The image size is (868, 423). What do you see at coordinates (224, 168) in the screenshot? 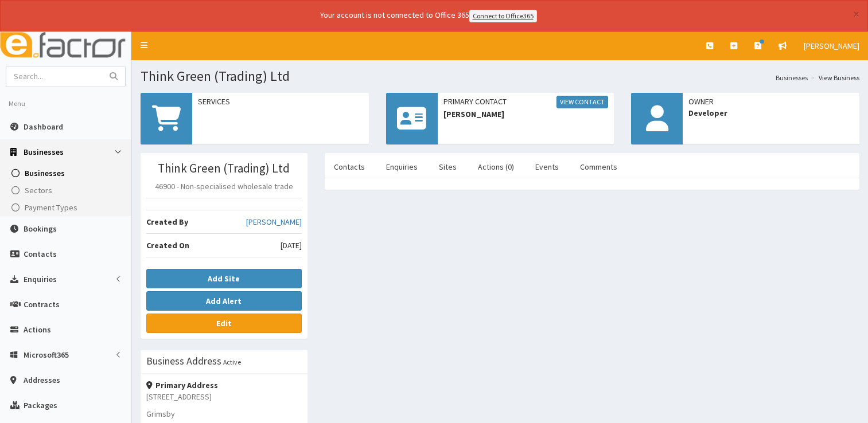
I see `h3: Think Green (Trading) Ltd` at bounding box center [224, 168].